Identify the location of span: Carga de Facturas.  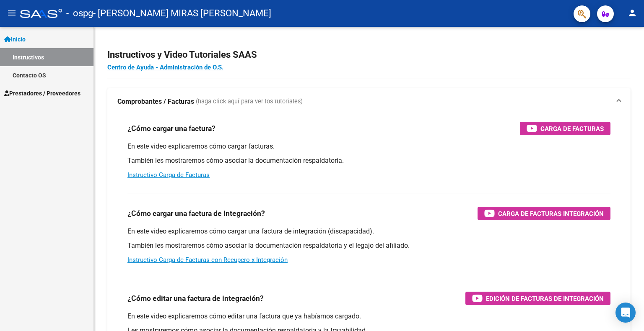
(572, 128).